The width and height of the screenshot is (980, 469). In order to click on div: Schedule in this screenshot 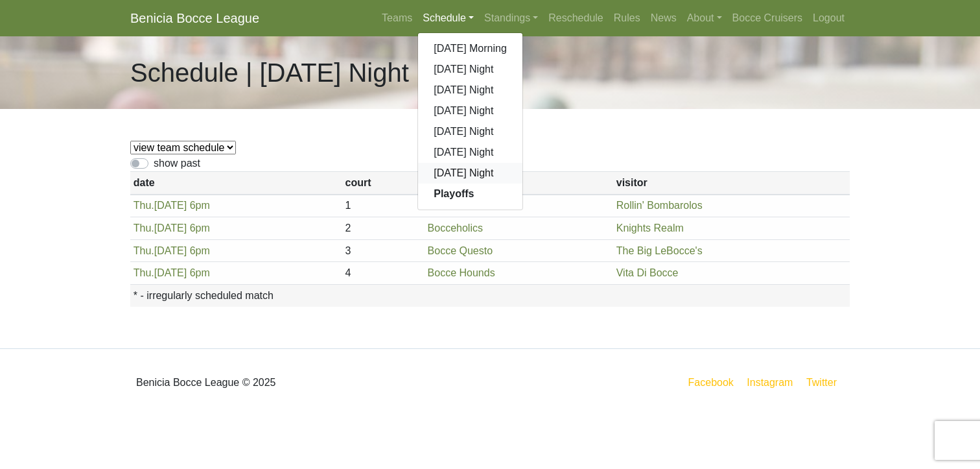, I will do `click(470, 121)`.